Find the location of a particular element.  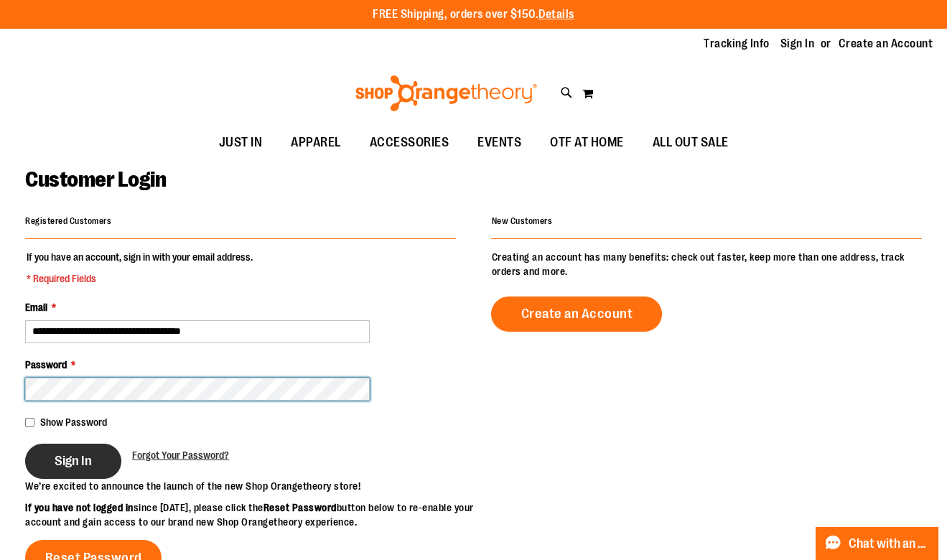

span: * Required Fields is located at coordinates (140, 278).